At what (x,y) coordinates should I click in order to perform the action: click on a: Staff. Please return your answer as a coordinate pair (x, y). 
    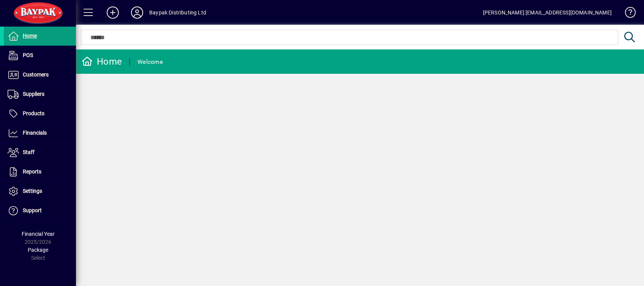
    Looking at the image, I should click on (40, 152).